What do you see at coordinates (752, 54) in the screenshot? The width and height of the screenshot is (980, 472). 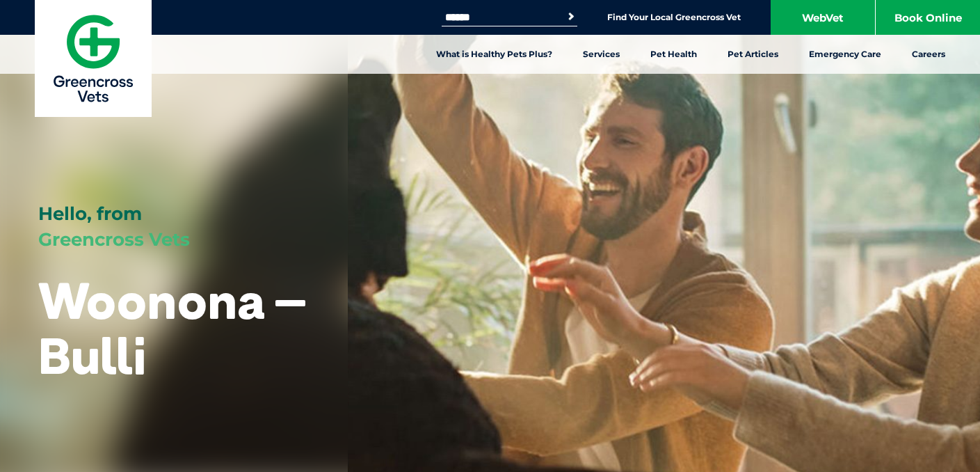 I see `a: Pet Articles` at bounding box center [752, 54].